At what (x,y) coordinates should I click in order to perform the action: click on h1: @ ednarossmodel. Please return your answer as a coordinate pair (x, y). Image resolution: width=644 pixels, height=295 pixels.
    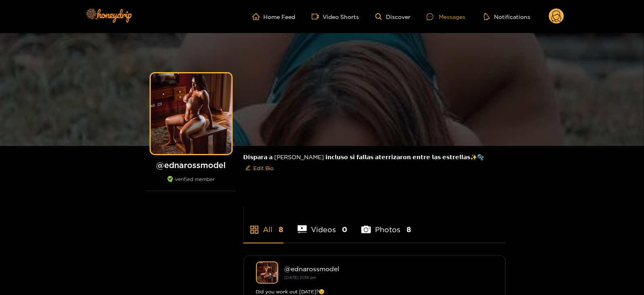
    Looking at the image, I should click on (191, 165).